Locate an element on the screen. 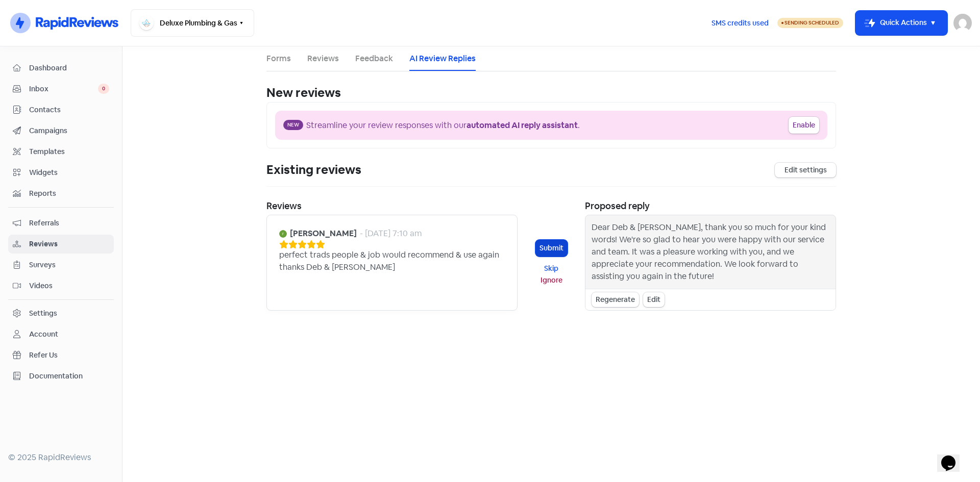 This screenshot has width=980, height=482. button: Enable is located at coordinates (804, 125).